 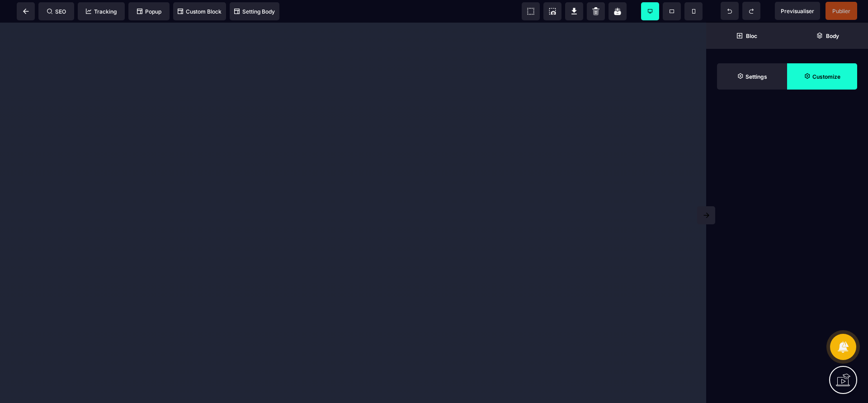 What do you see at coordinates (101, 11) in the screenshot?
I see `span: Tracking` at bounding box center [101, 11].